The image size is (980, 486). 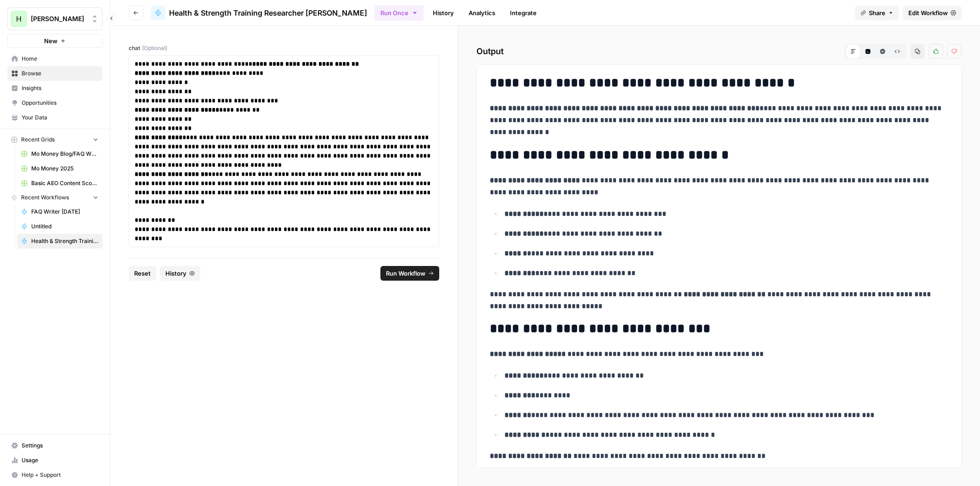 I want to click on a: Mo Money Blog/FAQ Writer, so click(x=60, y=154).